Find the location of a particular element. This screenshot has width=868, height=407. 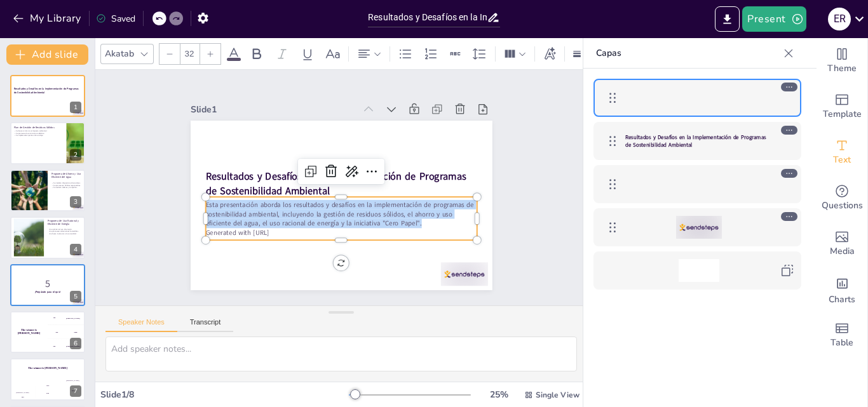

div: https://cdn.sendsteps.com/images/logo/sendsteps_logo_white.pnghttps://cdn.sendsteps.com/images/lo... is located at coordinates (697, 227).